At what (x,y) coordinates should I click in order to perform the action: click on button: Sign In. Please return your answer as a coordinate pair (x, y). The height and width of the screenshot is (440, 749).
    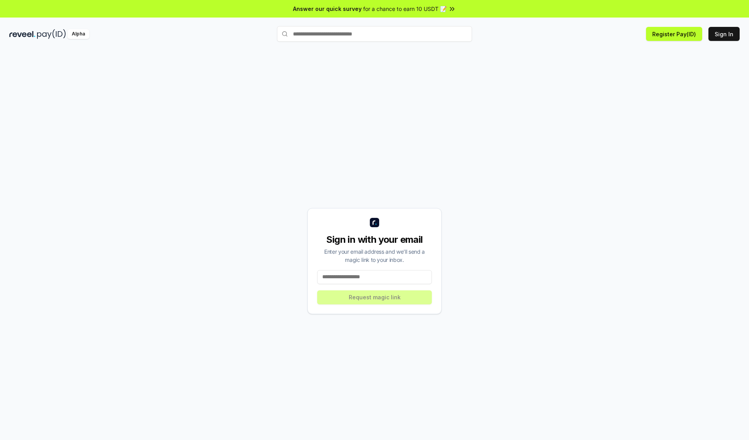
    Looking at the image, I should click on (724, 34).